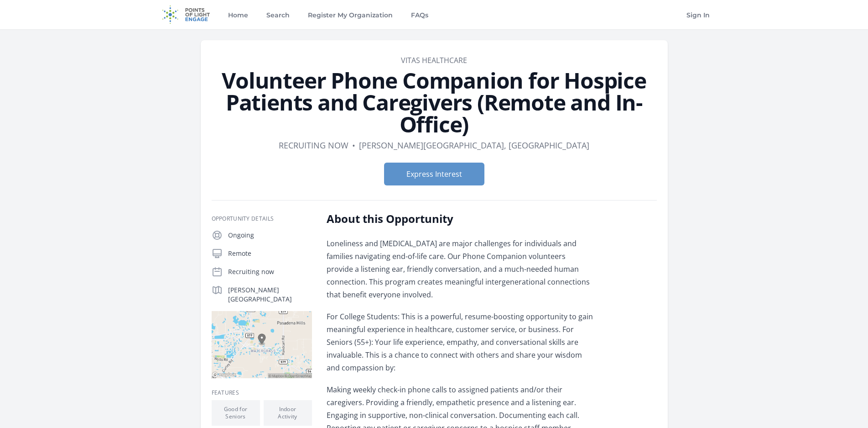 The height and width of the screenshot is (428, 868). Describe the element at coordinates (270, 272) in the screenshot. I see `p: Recruiting now` at that location.